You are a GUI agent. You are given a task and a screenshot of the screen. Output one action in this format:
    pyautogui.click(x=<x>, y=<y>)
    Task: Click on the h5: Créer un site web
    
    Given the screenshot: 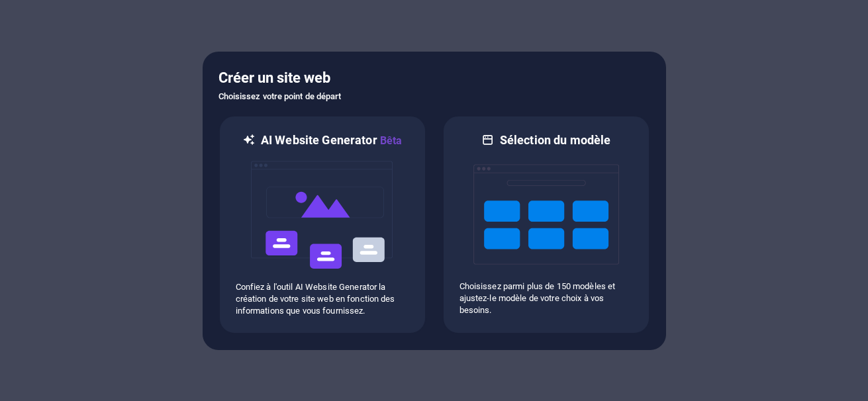 What is the action you would take?
    pyautogui.click(x=434, y=78)
    